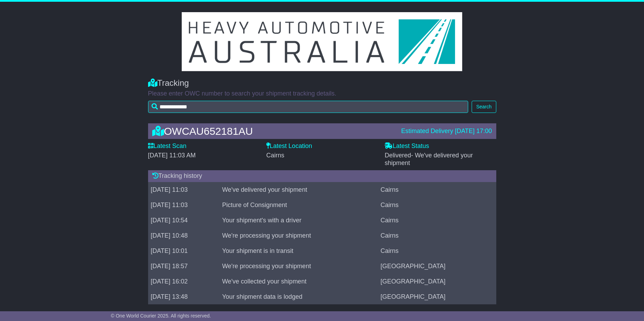  I want to click on div: Tracking, so click(322, 83).